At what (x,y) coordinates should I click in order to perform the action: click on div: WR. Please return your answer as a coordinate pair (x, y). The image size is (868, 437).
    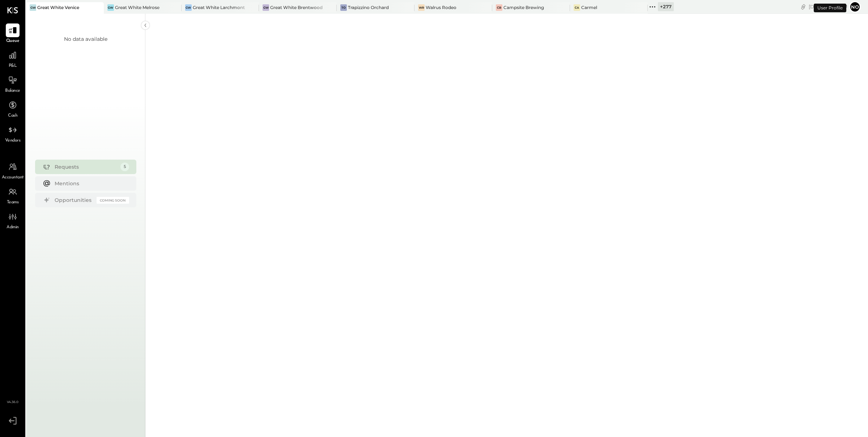
    Looking at the image, I should click on (422, 8).